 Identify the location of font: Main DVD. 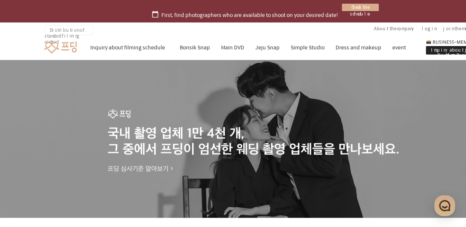
(232, 47).